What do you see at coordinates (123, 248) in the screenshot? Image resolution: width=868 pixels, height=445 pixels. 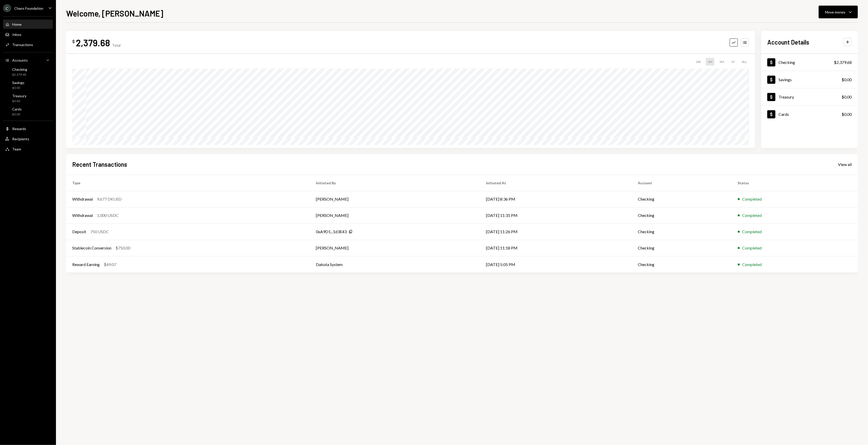 I see `div: $750.00` at bounding box center [123, 248].